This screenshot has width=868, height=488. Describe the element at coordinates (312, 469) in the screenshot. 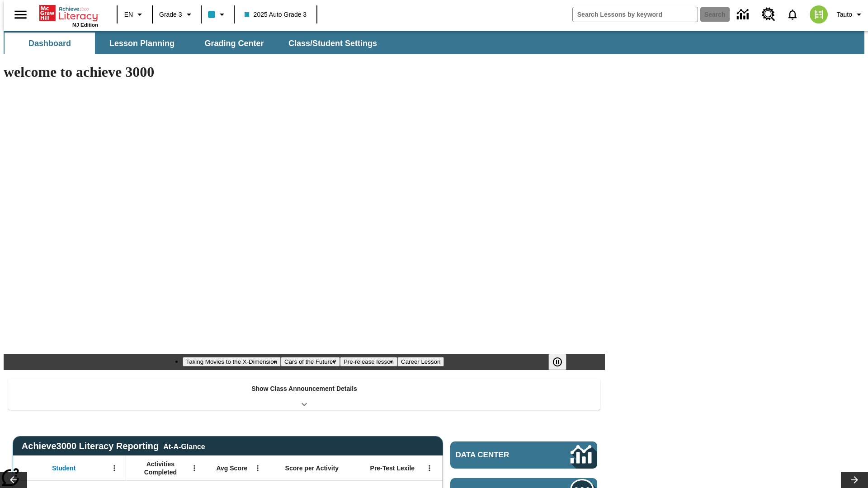

I see `span: Score per Activity` at that location.